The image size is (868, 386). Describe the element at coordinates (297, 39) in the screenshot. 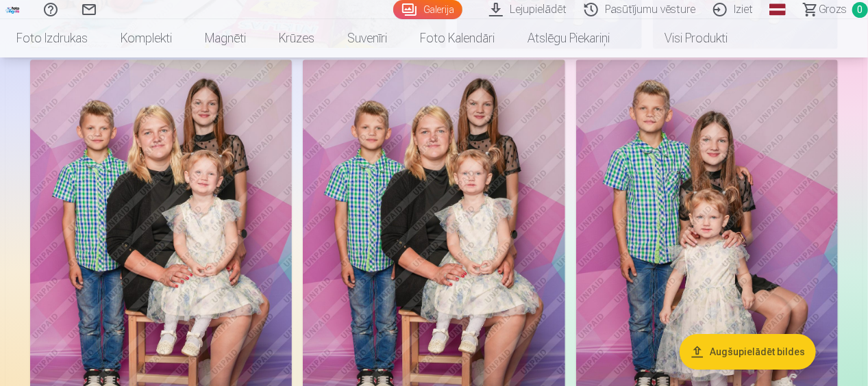

I see `a: Krūzes` at that location.